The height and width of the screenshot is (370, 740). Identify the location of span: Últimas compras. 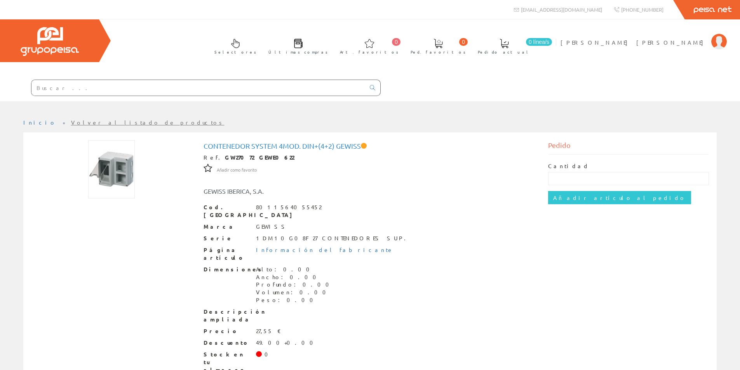
(298, 52).